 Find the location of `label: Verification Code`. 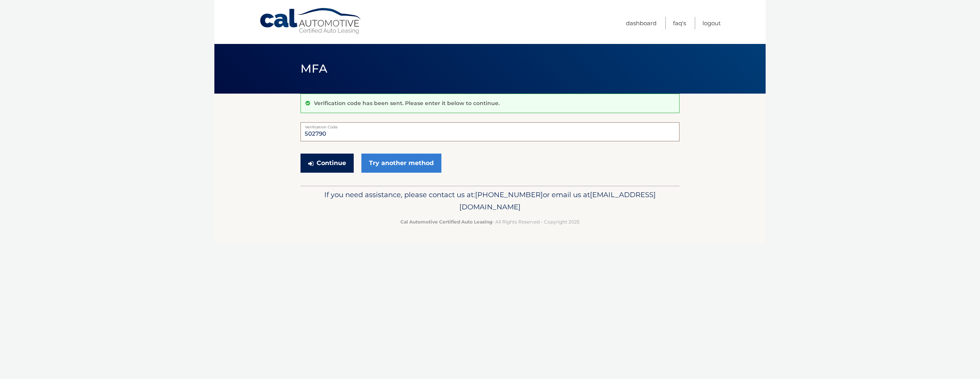

label: Verification Code is located at coordinates (490, 125).